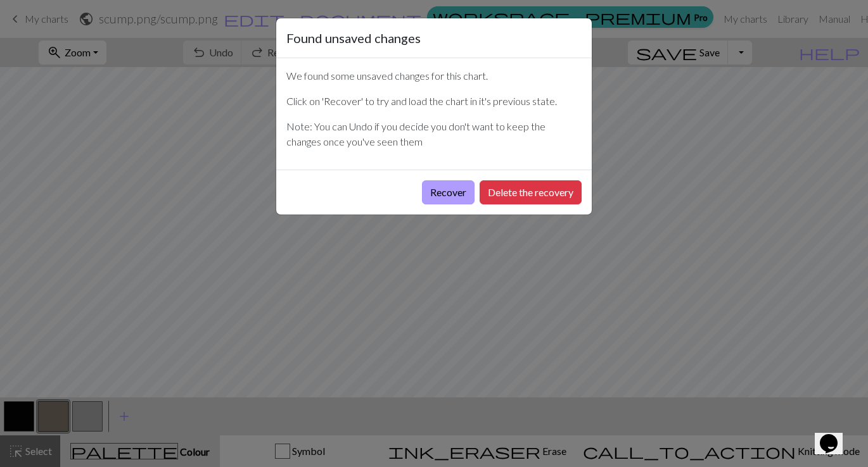 The width and height of the screenshot is (868, 467). I want to click on p: We found some unsaved changes for this chart., so click(434, 76).